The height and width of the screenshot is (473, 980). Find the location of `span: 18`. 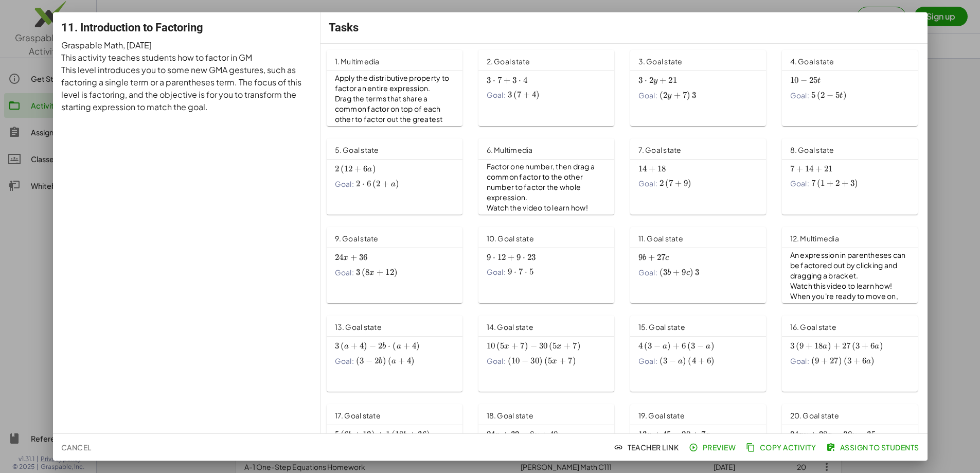

span: 18 is located at coordinates (399, 435).